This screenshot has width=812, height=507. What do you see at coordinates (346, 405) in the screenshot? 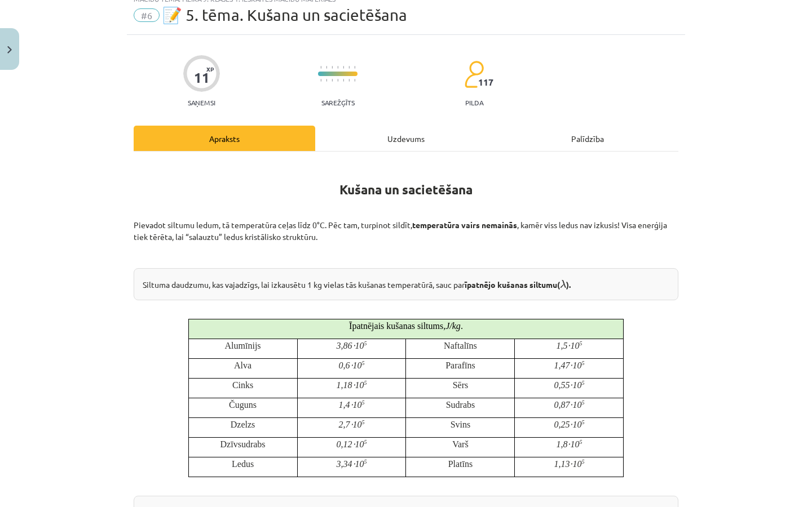
I see `1,4⋅` at bounding box center [346, 405].